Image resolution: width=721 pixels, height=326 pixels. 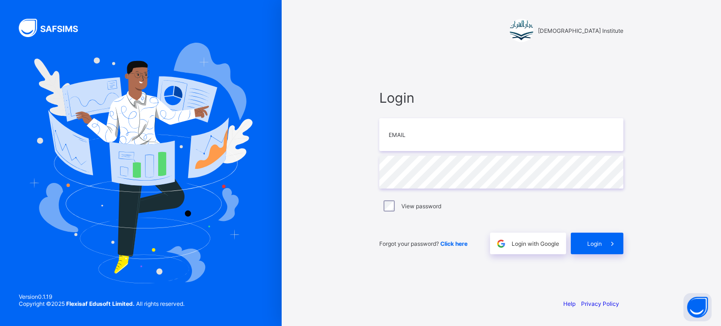 I want to click on img: google.396cfc9801f0270233282035f929180a.svg, so click(x=501, y=244).